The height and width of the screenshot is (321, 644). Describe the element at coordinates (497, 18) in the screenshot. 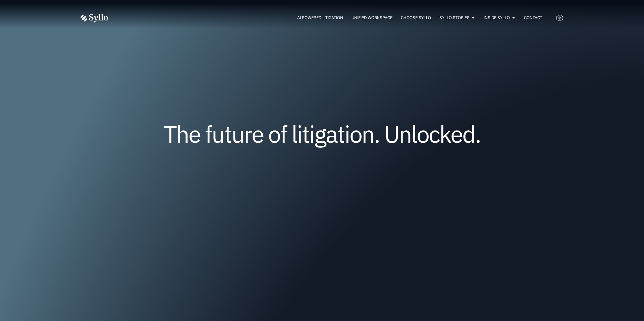

I see `span: Inside Syllo` at that location.